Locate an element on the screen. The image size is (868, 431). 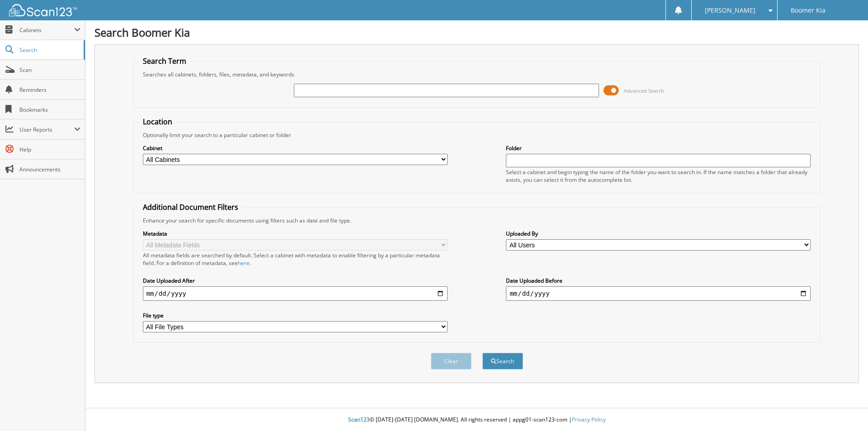
label: Metadata is located at coordinates (295, 234).